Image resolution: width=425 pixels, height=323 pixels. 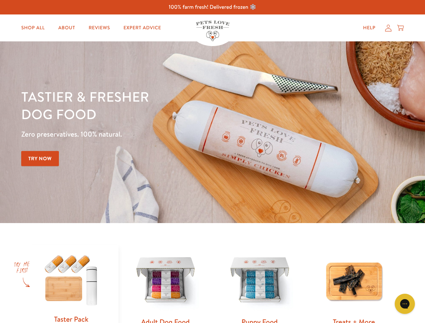 I want to click on a: Shop All, so click(x=33, y=28).